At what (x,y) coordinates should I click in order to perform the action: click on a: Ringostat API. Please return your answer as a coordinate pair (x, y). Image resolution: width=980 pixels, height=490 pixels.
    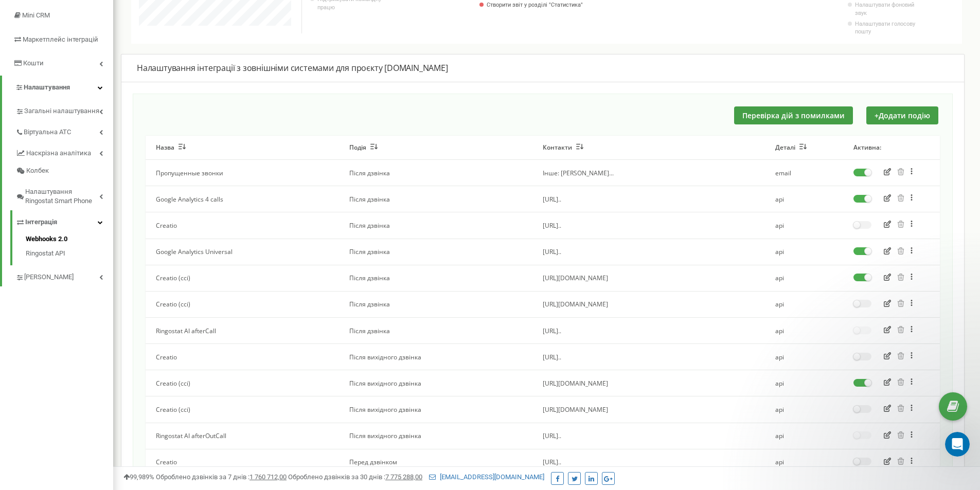
    Looking at the image, I should click on (70, 253).